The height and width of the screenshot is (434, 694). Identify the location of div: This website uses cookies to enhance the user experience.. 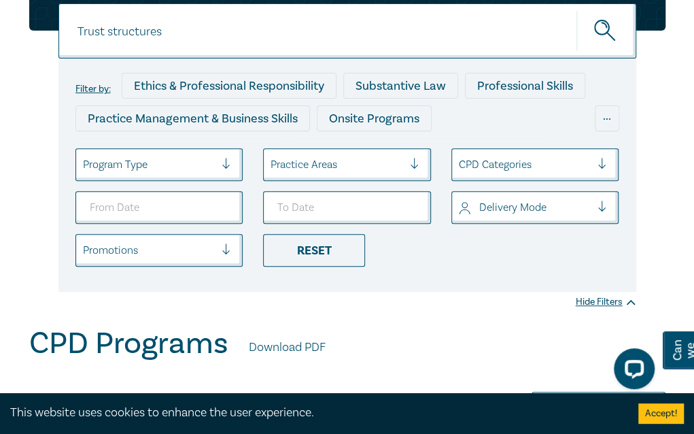
(314, 412).